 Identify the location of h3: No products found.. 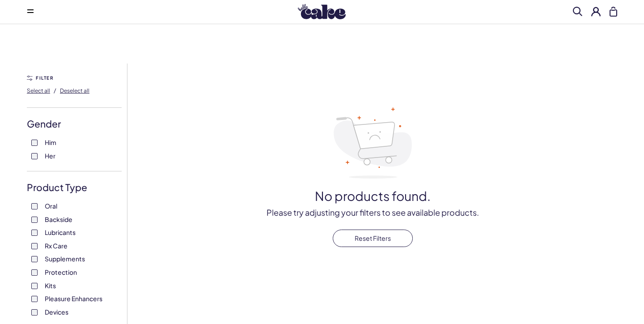
(373, 196).